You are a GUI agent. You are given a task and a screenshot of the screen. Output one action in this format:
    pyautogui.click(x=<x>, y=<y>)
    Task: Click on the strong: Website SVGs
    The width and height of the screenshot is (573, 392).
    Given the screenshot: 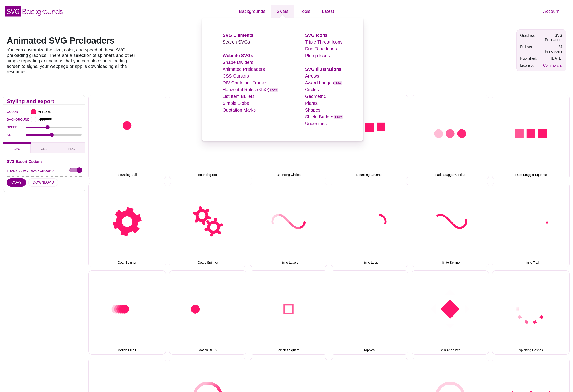 What is the action you would take?
    pyautogui.click(x=238, y=56)
    